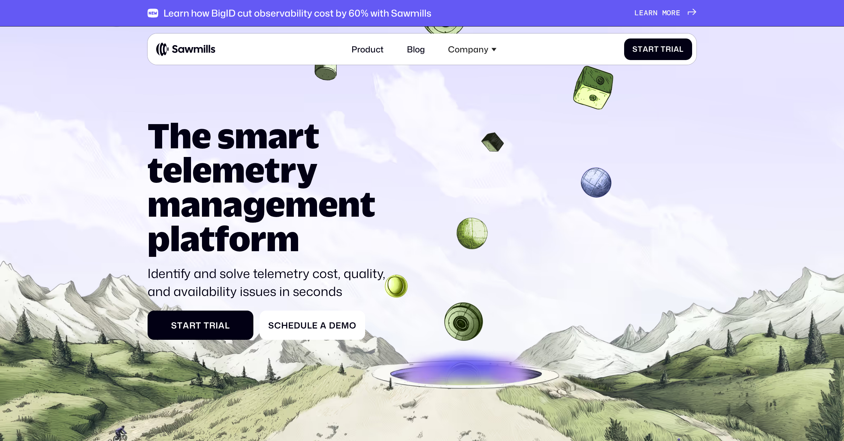 The width and height of the screenshot is (844, 441). I want to click on span: n, so click(655, 13).